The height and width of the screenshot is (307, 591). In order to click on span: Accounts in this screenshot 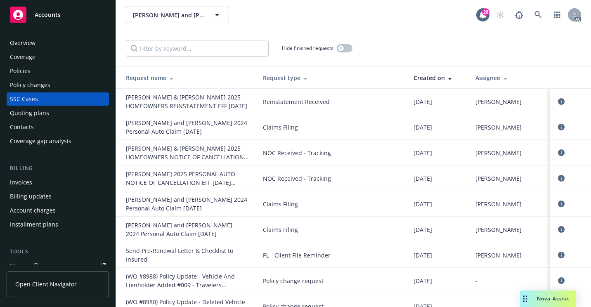, I will do `click(47, 15)`.